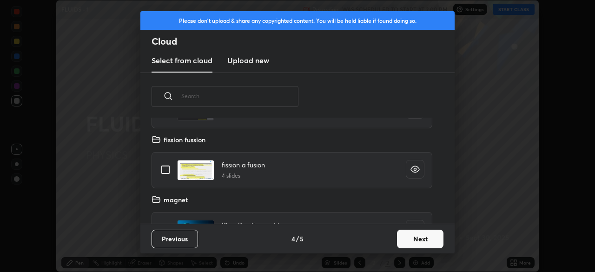  What do you see at coordinates (292, 171) in the screenshot?
I see `div: grid` at bounding box center [292, 171].